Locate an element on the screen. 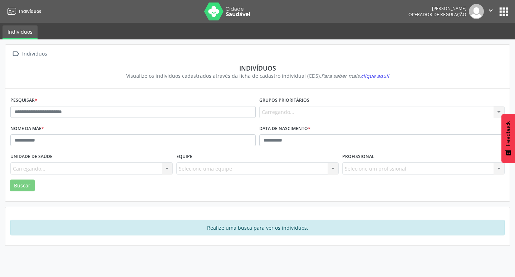 This screenshot has width=515, height=277. a:  Indivíduos is located at coordinates (29, 54).